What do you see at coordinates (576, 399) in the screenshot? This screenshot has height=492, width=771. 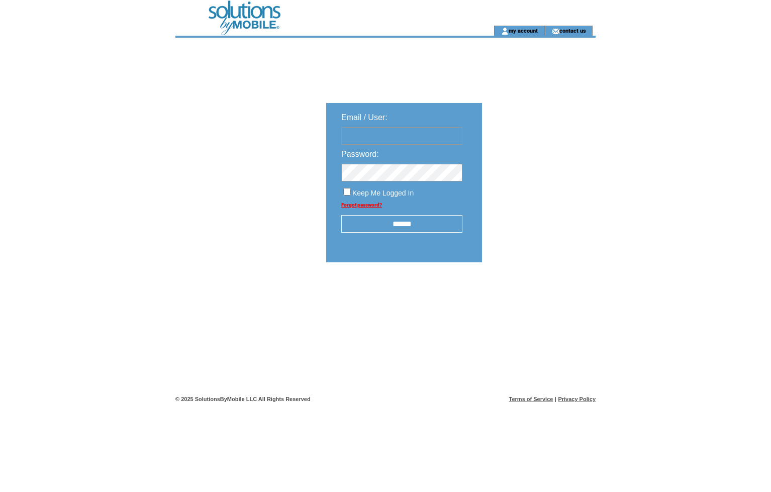 I see `a: Privacy Policy` at bounding box center [576, 399].